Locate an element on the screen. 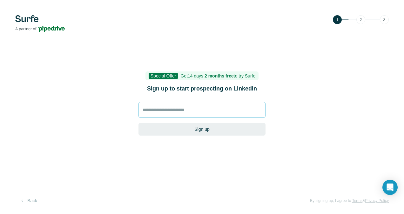  button: Sign up is located at coordinates (202, 129).